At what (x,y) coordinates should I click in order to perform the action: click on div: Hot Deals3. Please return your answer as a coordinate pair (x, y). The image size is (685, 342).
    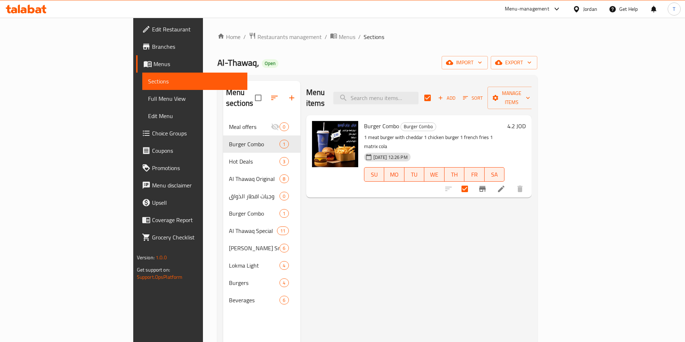
    Looking at the image, I should click on (262, 161).